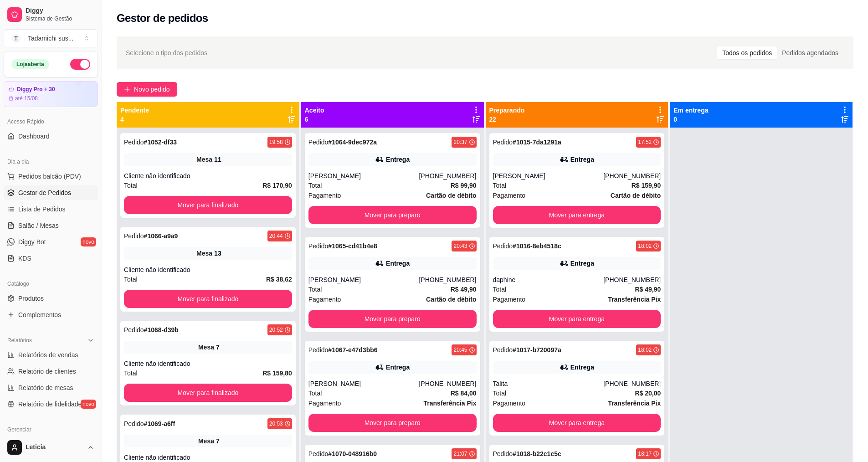  What do you see at coordinates (38, 226) in the screenshot?
I see `span: Salão / Mesas` at bounding box center [38, 226].